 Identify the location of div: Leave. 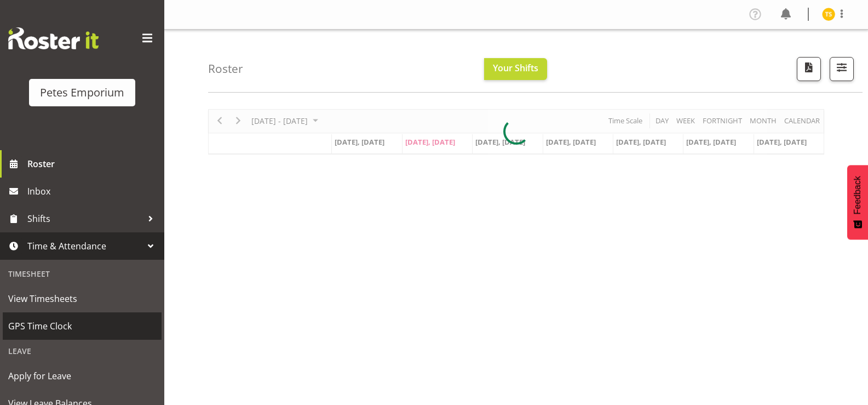
(82, 351).